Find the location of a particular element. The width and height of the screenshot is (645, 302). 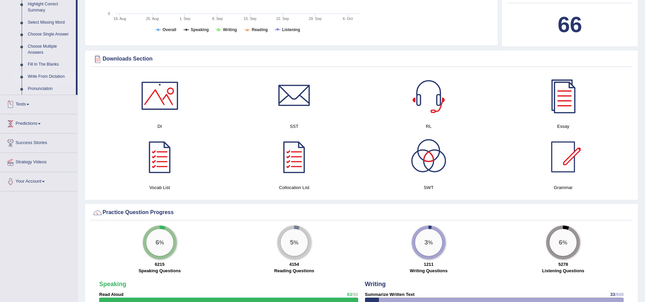

h4: SST is located at coordinates (294, 126).